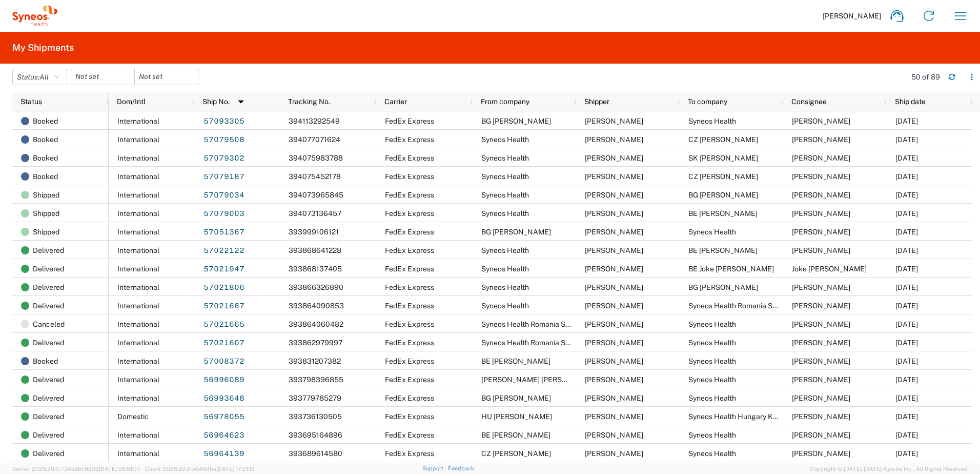  I want to click on span: Ship No., so click(216, 102).